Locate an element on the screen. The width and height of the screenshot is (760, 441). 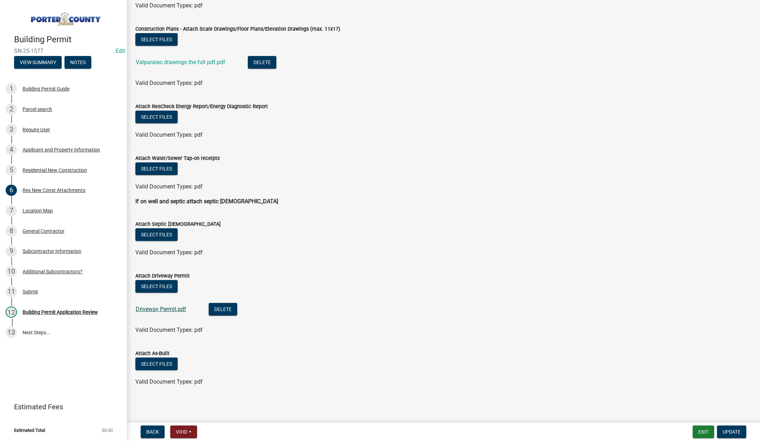
span: Void is located at coordinates (182, 432).